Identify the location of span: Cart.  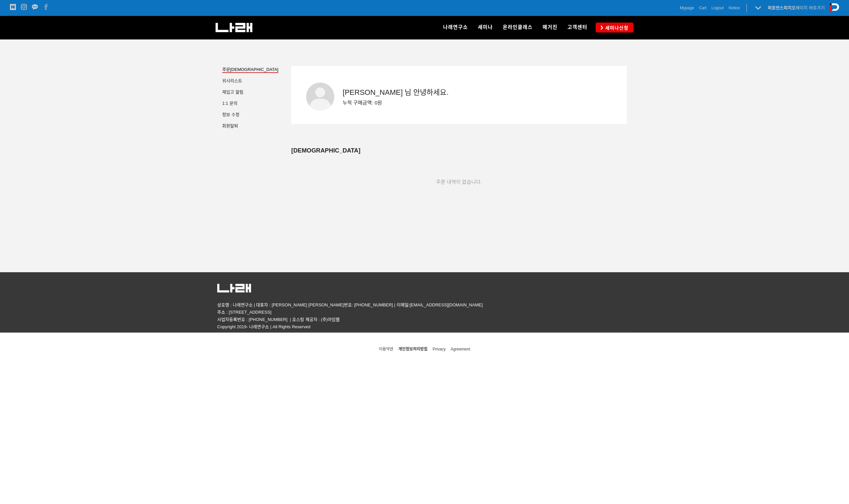
(703, 8).